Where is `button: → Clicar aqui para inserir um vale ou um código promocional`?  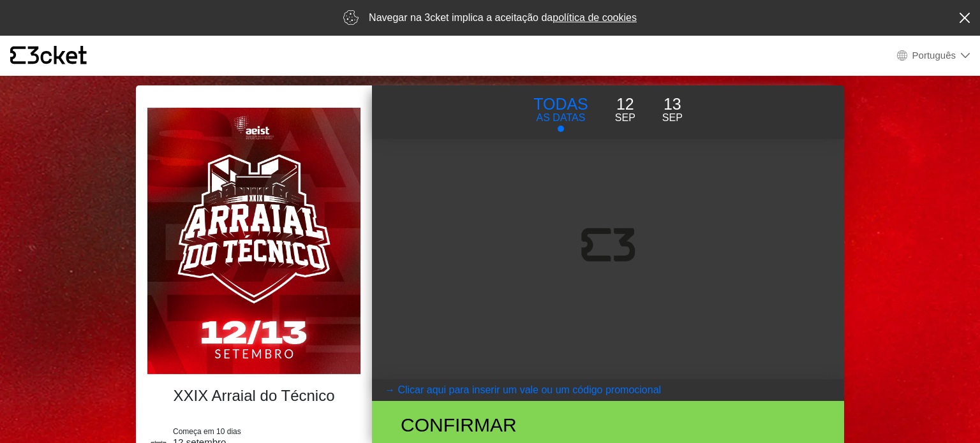
button: → Clicar aqui para inserir um vale ou um código promocional is located at coordinates (608, 390).